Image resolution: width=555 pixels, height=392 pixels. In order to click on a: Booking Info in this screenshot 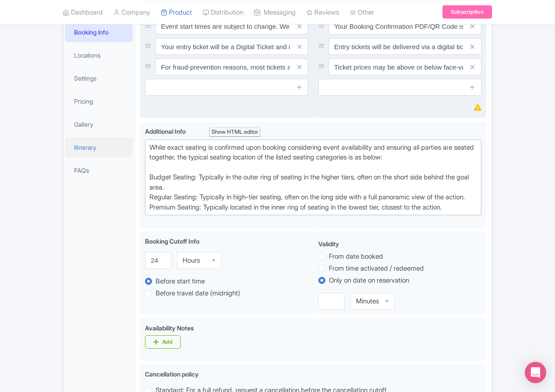, I will do `click(99, 32)`.